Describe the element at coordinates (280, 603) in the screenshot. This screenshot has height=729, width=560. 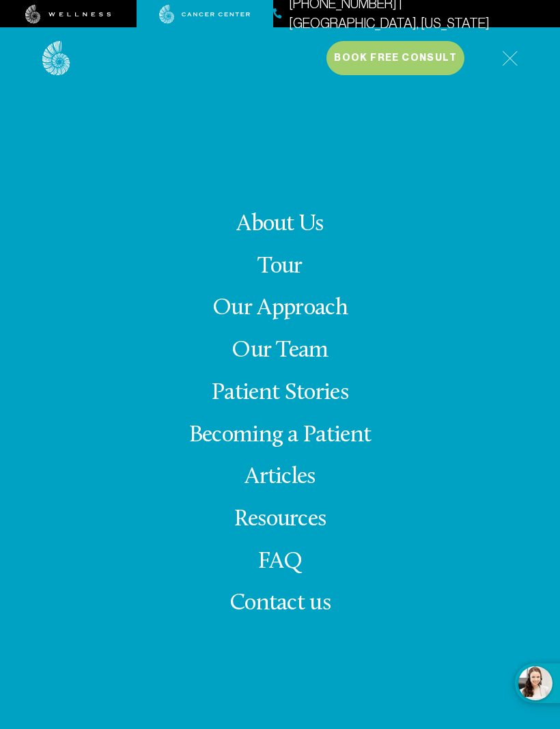
I see `span: Contact us` at that location.